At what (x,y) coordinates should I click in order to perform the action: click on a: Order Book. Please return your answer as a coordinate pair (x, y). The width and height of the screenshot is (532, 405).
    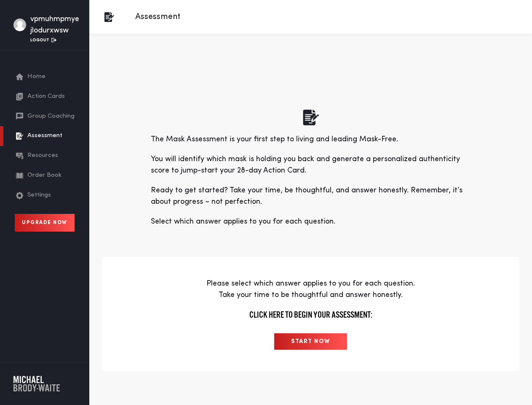
    Looking at the image, I should click on (46, 175).